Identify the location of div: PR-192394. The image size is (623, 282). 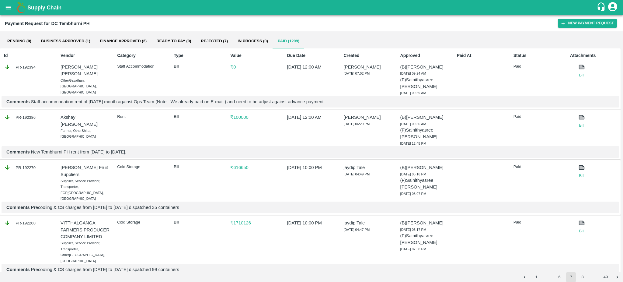
(28, 67).